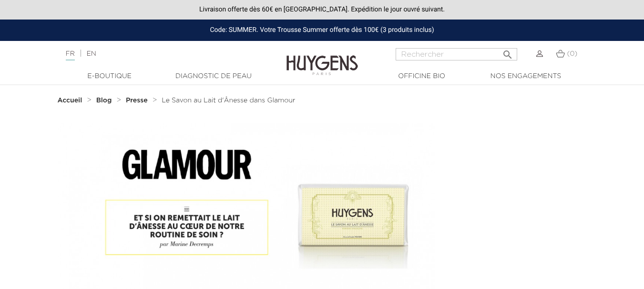 The width and height of the screenshot is (644, 289). What do you see at coordinates (110, 76) in the screenshot?
I see `a: E-Boutique` at bounding box center [110, 76].